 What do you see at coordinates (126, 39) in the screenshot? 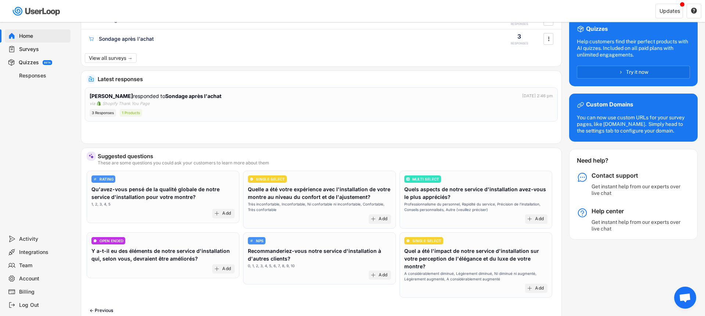
I see `div: Sondage après l'achat` at bounding box center [126, 39].